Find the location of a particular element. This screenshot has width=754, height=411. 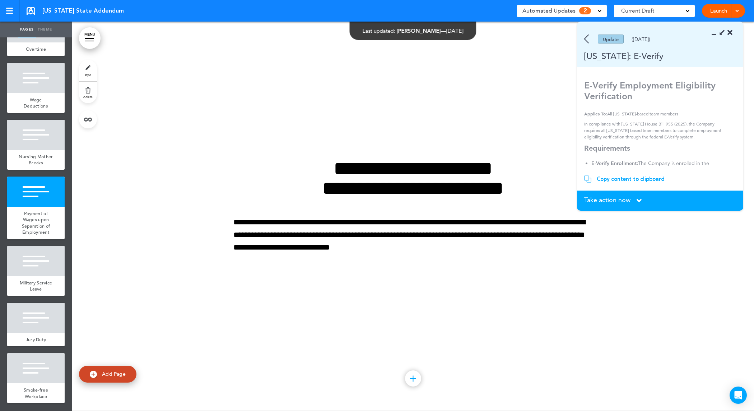

strong: Applies To: is located at coordinates (596, 114).